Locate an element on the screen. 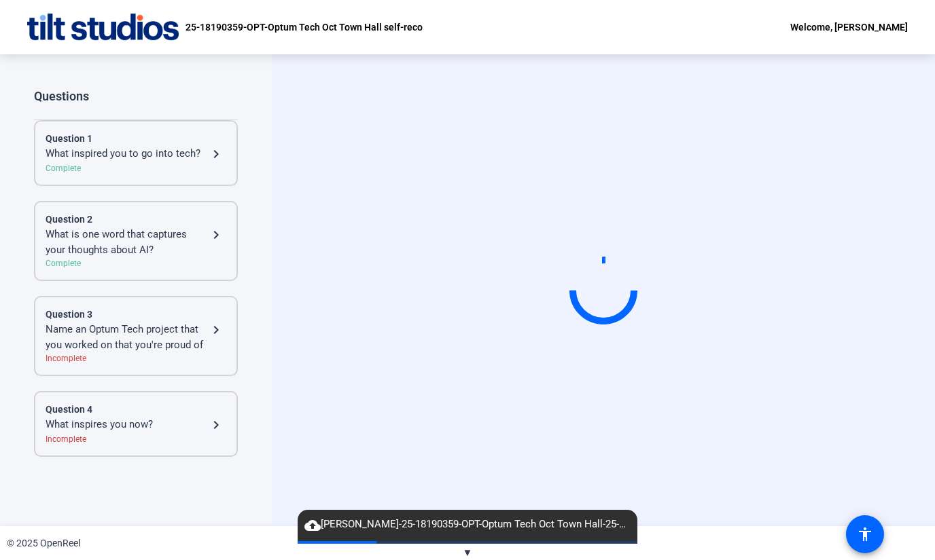 The height and width of the screenshot is (560, 935). div: Question 4 is located at coordinates (136, 409).